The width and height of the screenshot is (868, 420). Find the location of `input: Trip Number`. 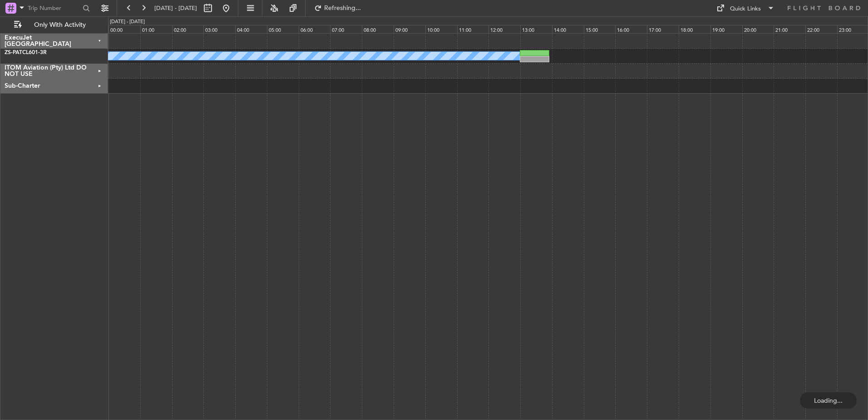

input: Trip Number is located at coordinates (54, 8).